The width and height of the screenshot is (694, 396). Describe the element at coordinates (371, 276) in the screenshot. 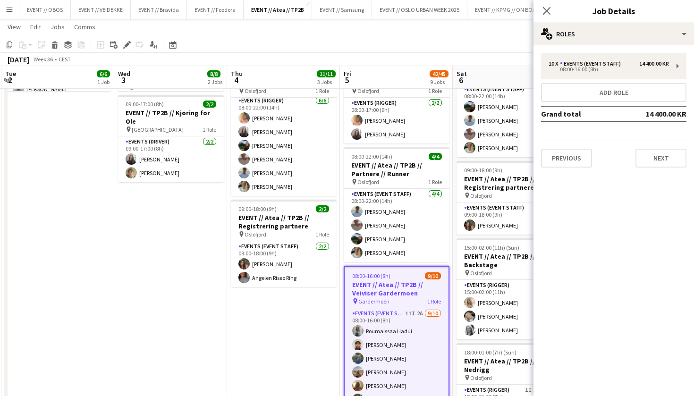

I see `span: 08:00-16:00 (8h)` at that location.